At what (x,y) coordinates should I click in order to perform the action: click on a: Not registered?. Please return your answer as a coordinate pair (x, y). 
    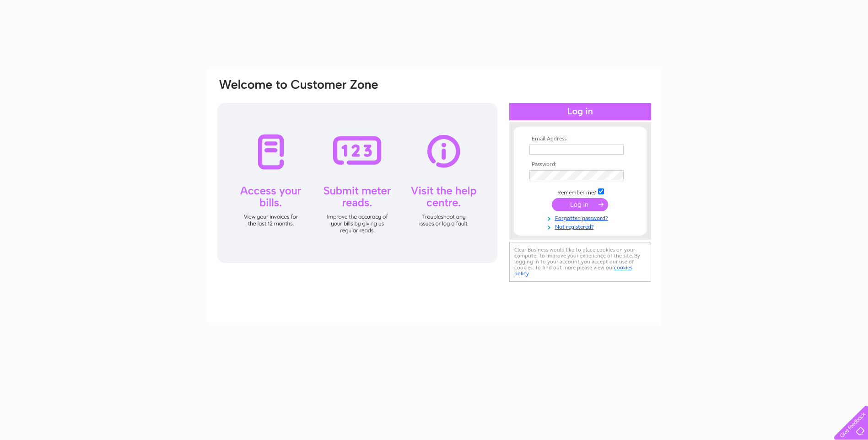
    Looking at the image, I should click on (581, 226).